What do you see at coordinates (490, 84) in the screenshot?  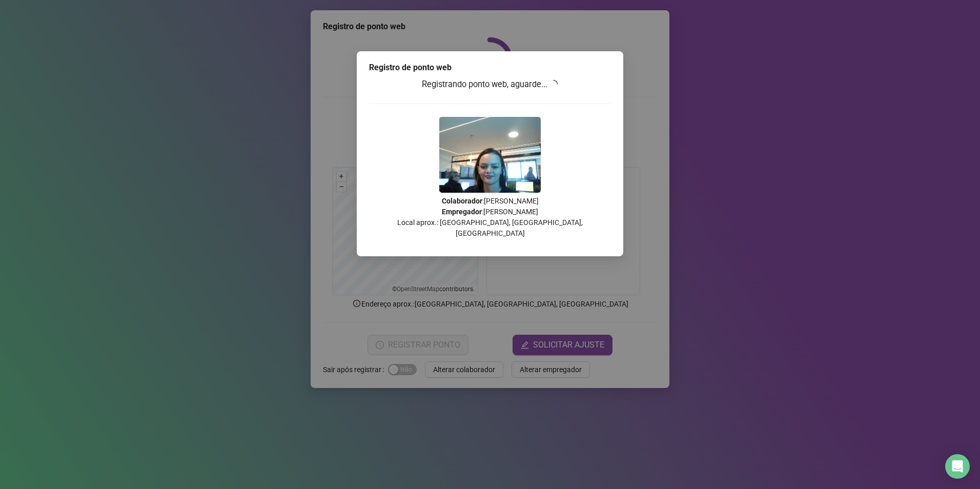 I see `h3: Registrando ponto web, aguarde...` at bounding box center [490, 84].